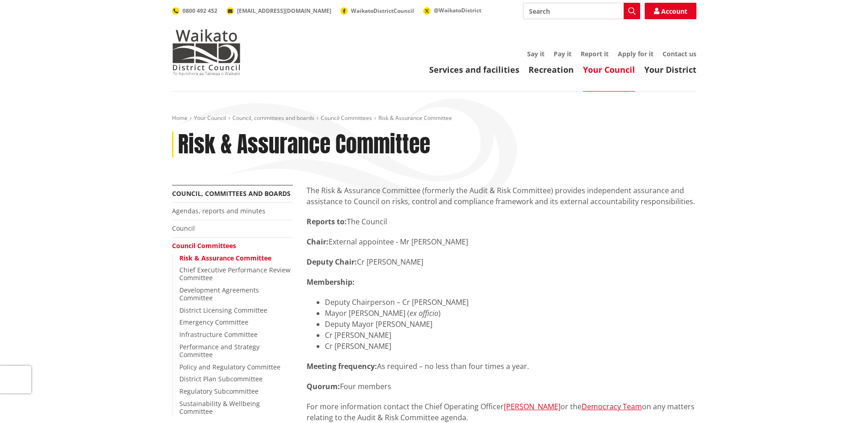 The height and width of the screenshot is (423, 868). I want to click on em: ex officio, so click(424, 313).